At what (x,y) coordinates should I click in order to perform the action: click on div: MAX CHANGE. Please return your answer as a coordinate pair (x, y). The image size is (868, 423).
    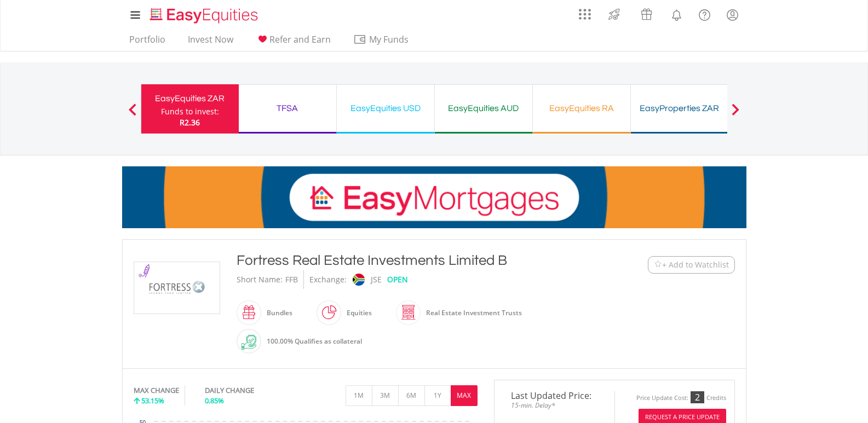
    Looking at the image, I should click on (156, 390).